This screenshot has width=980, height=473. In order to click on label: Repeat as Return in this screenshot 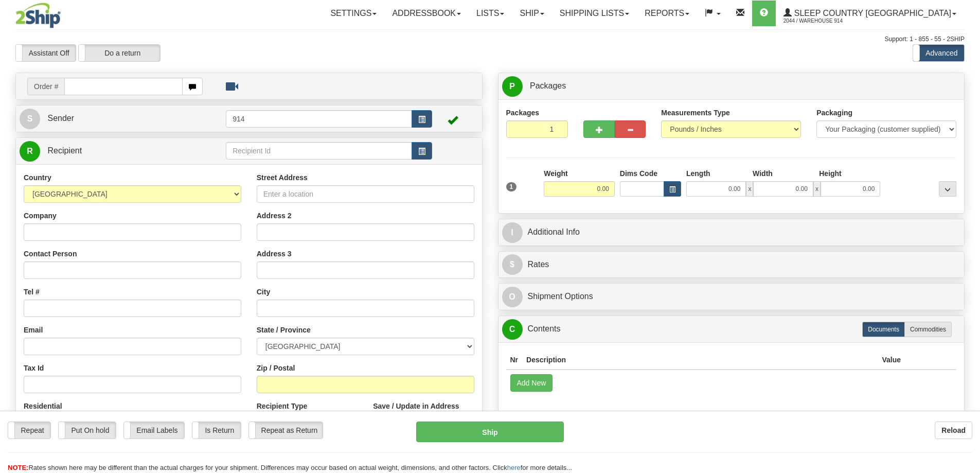, I will do `click(286, 430)`.